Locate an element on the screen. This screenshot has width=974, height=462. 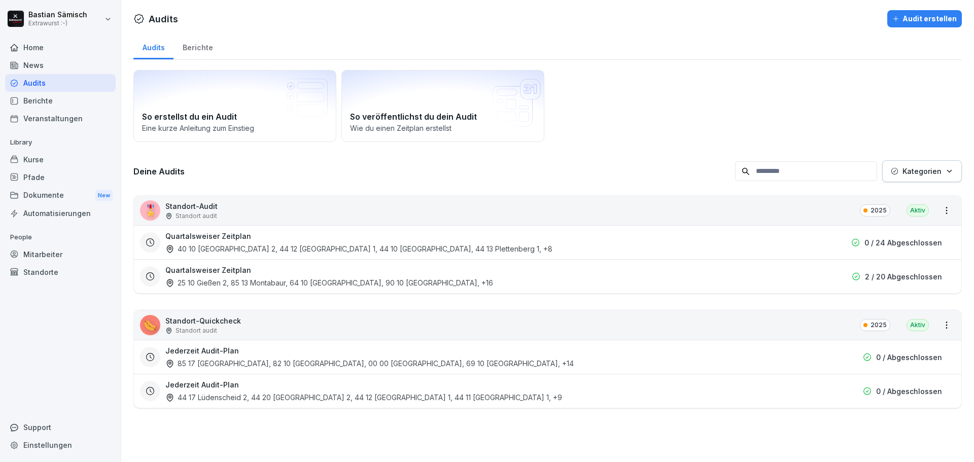
div: Mitarbeiter is located at coordinates (60, 254).